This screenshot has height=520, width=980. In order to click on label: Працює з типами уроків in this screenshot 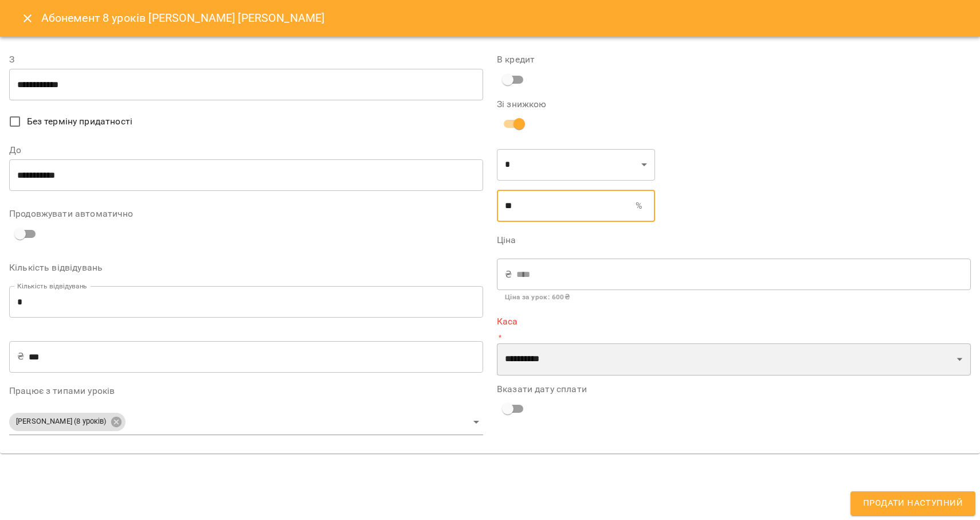, I will do `click(246, 391)`.